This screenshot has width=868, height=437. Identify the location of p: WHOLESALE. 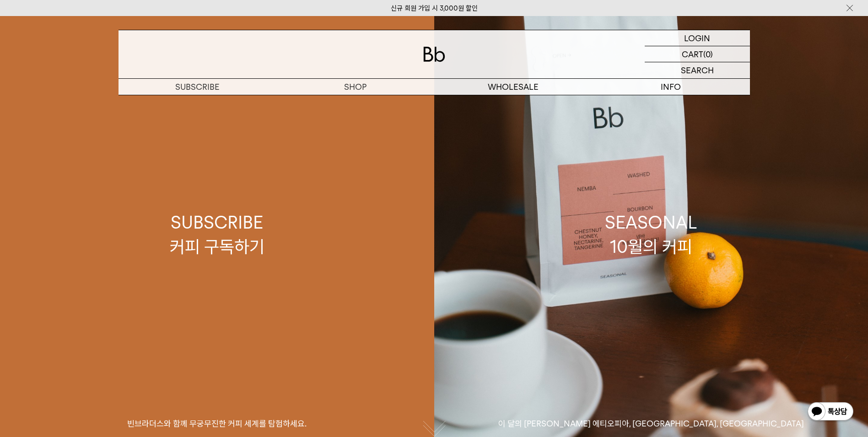
(513, 86).